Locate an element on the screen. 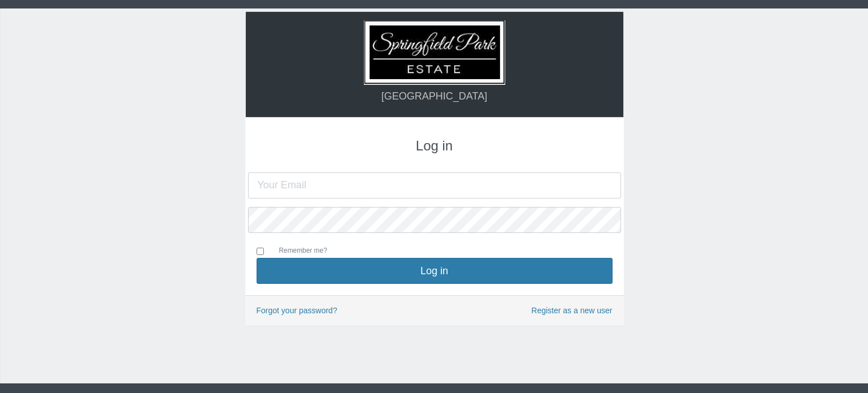  h3: Log in is located at coordinates (434, 146).